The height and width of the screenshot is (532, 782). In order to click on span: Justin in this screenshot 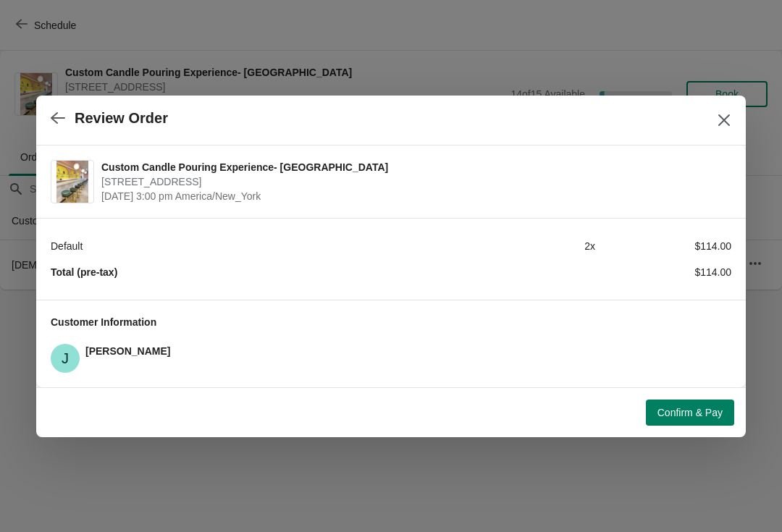, I will do `click(65, 358)`.